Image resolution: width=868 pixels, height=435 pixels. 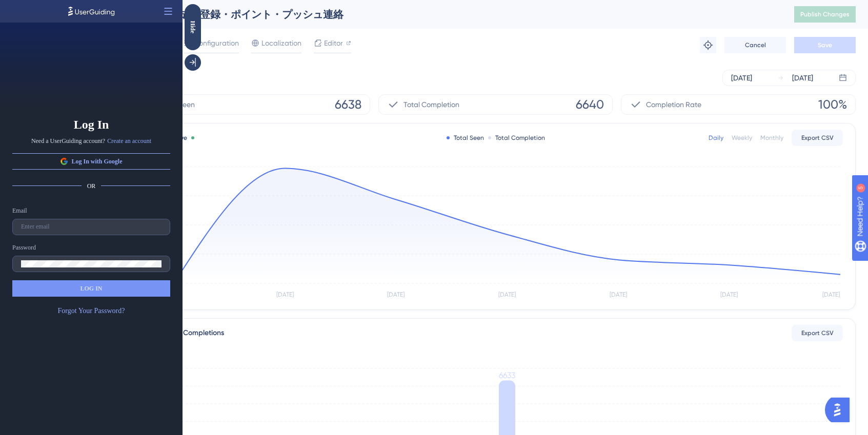 What do you see at coordinates (12, 15) in the screenshot?
I see `img: launcher-image-alternative-text` at bounding box center [12, 15].